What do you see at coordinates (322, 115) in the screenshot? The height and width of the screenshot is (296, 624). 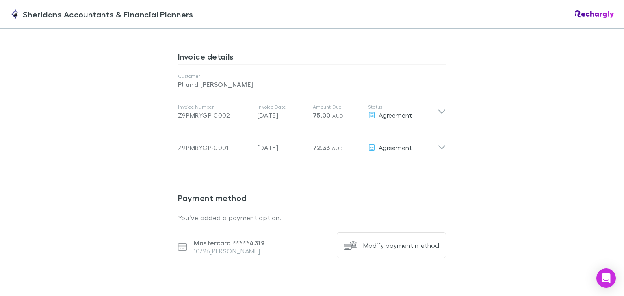 I see `span: 75.00` at bounding box center [322, 115].